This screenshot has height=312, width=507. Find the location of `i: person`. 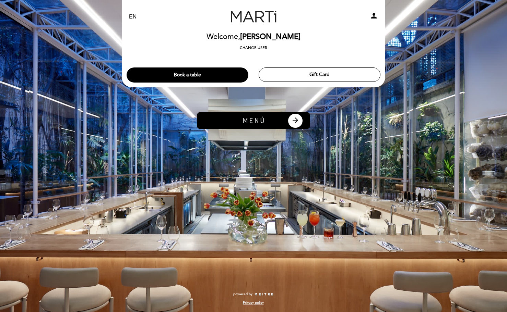

i: person is located at coordinates (374, 16).